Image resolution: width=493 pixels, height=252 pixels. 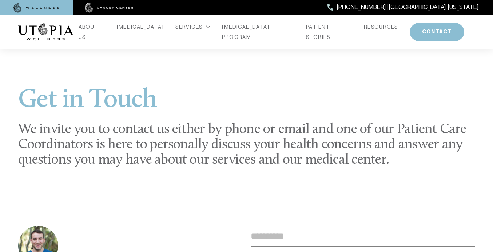 What do you see at coordinates (109, 8) in the screenshot?
I see `img: cancer center` at bounding box center [109, 8].